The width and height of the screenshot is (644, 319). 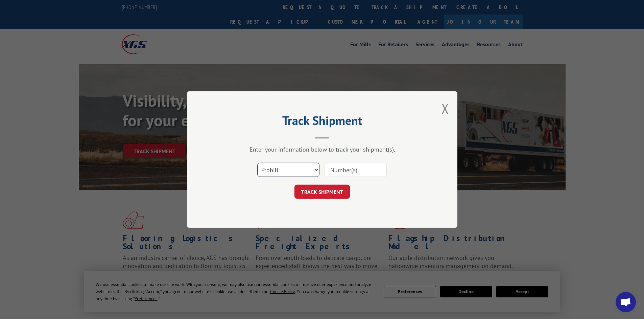 I want to click on input: Number(s), so click(x=355, y=170).